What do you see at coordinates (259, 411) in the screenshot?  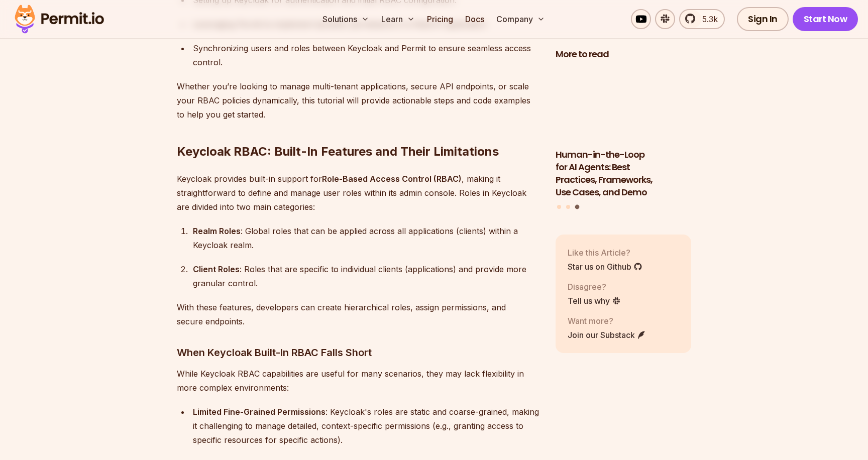 I see `strong: Limited Fine-Grained Permissions` at bounding box center [259, 411].